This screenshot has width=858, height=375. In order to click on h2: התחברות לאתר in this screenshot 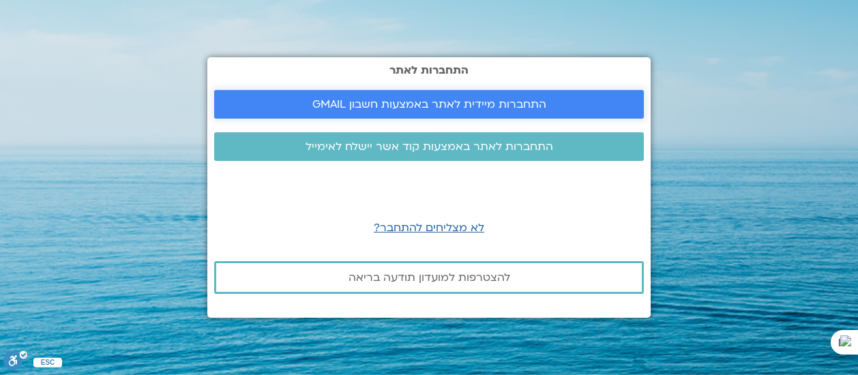, I will do `click(429, 70)`.